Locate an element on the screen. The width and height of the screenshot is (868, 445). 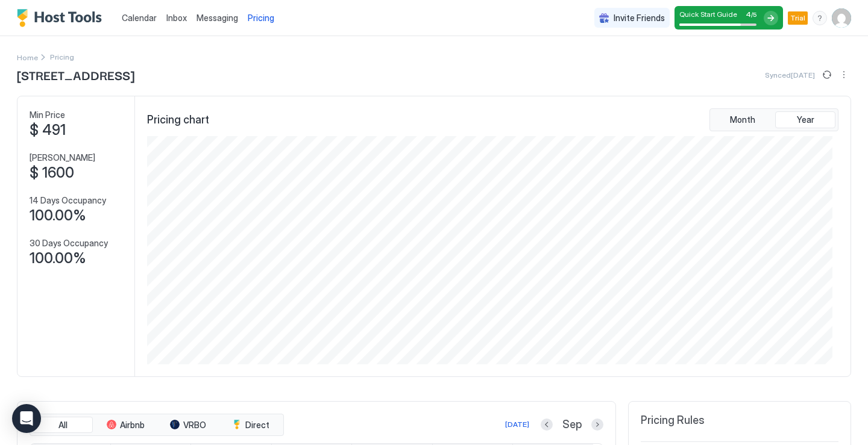
button: More options is located at coordinates (843, 74).